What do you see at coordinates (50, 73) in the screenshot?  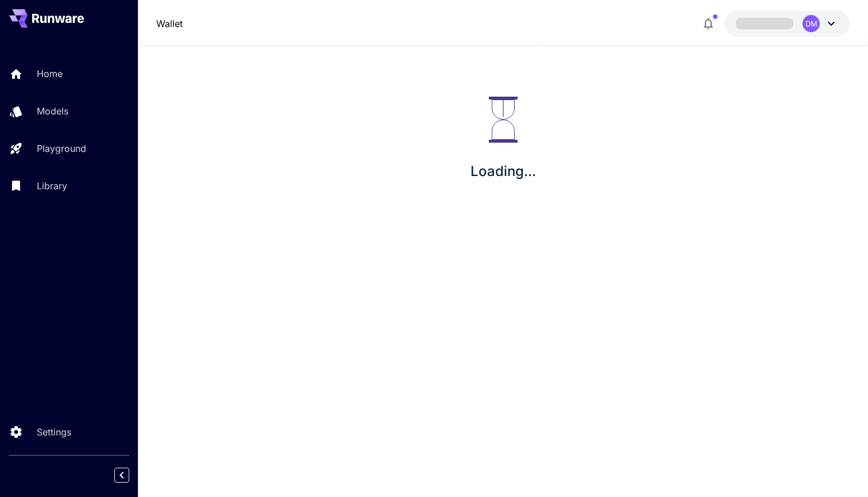 I see `p: Home` at bounding box center [50, 73].